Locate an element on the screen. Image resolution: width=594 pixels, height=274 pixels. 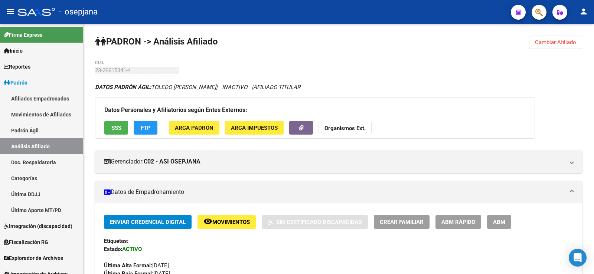
button: Sin Certificado Discapacidad is located at coordinates (315, 222).